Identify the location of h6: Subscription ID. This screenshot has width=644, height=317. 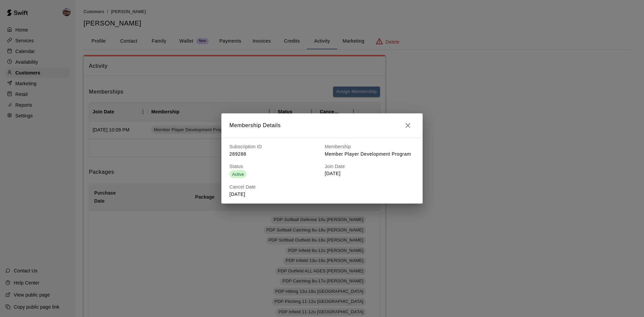
(274, 147).